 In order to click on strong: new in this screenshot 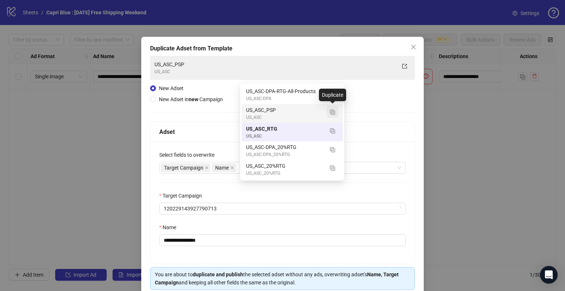, I will do `click(193, 99)`.